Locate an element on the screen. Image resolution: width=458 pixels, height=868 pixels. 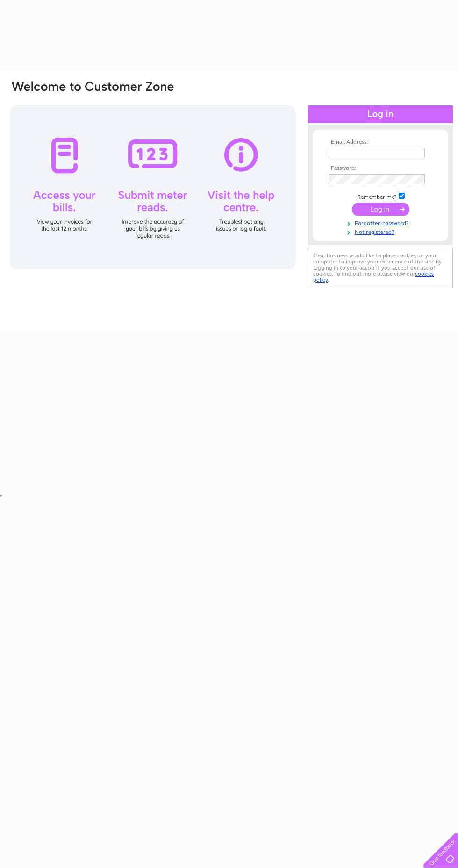
input: Submit is located at coordinates (381, 209).